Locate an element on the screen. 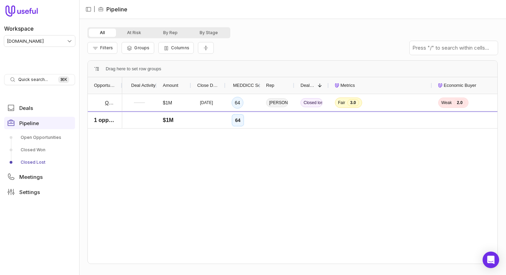 The height and width of the screenshot is (275, 506). label: Workspace is located at coordinates (19, 29).